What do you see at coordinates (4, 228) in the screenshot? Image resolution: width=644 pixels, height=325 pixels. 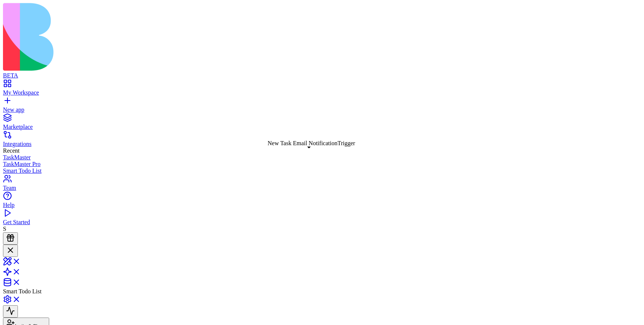 I see `span: S` at bounding box center [4, 228].